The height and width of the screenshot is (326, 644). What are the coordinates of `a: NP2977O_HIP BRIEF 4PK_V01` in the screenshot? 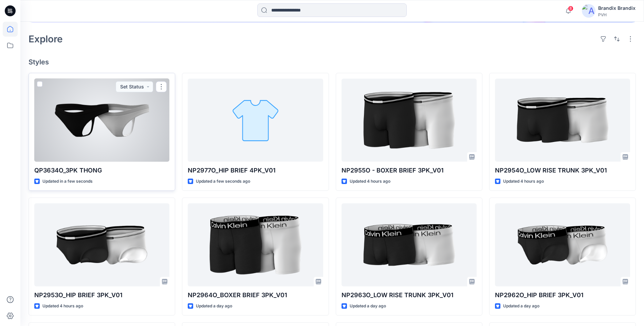 It's located at (255, 120).